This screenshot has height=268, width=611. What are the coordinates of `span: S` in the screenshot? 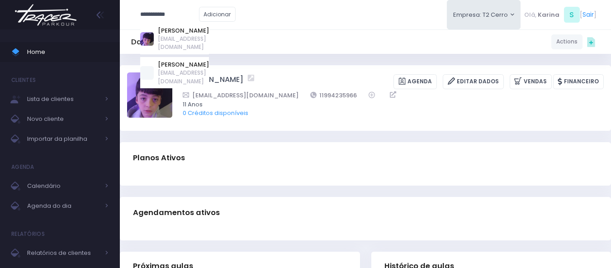 It's located at (572, 14).